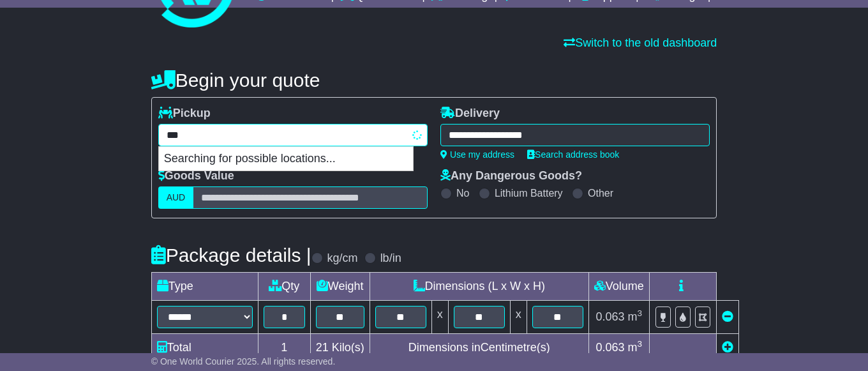 The image size is (868, 371). What do you see at coordinates (618, 287) in the screenshot?
I see `td: Volume` at bounding box center [618, 287].